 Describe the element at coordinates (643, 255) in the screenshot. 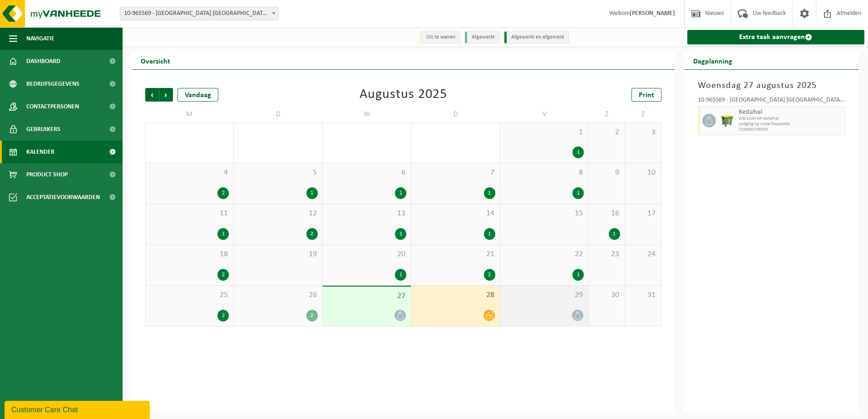

I see `span: 24` at that location.